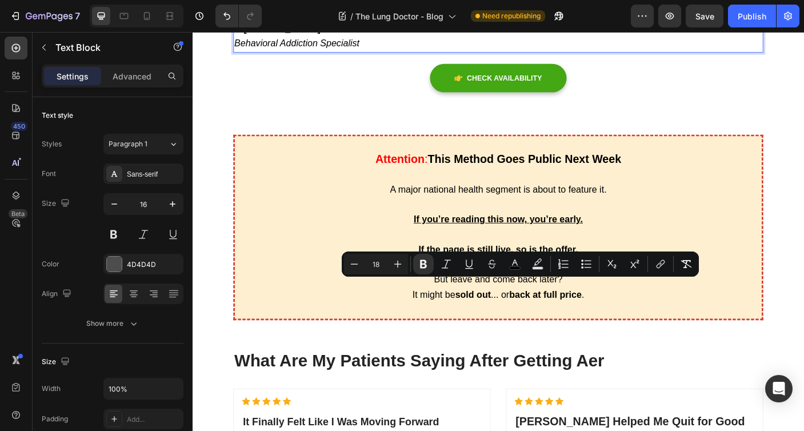 The image size is (804, 431). I want to click on p: Advanced, so click(132, 76).